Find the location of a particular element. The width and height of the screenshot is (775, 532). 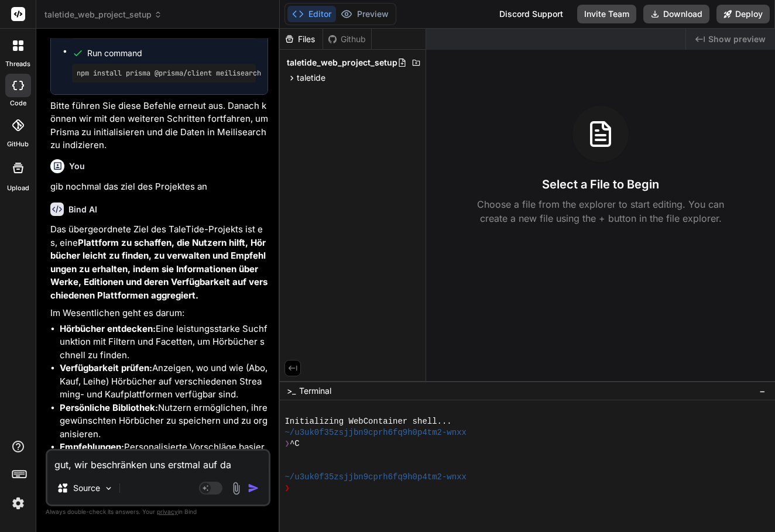

label: Upload is located at coordinates (18, 188).